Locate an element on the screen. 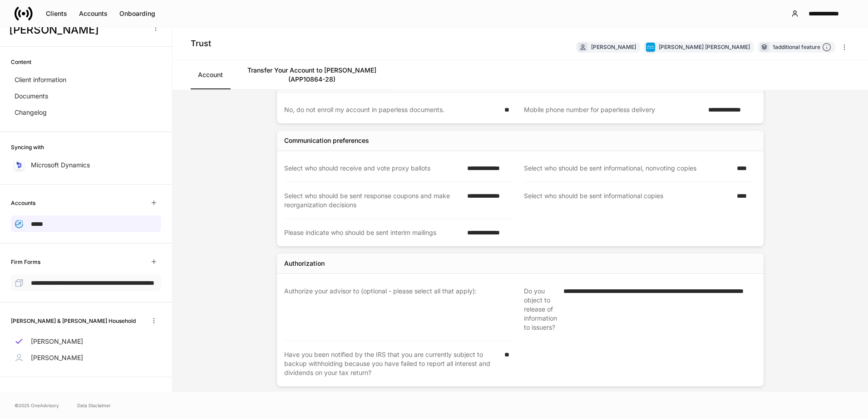  button: Accounts is located at coordinates (93, 13).